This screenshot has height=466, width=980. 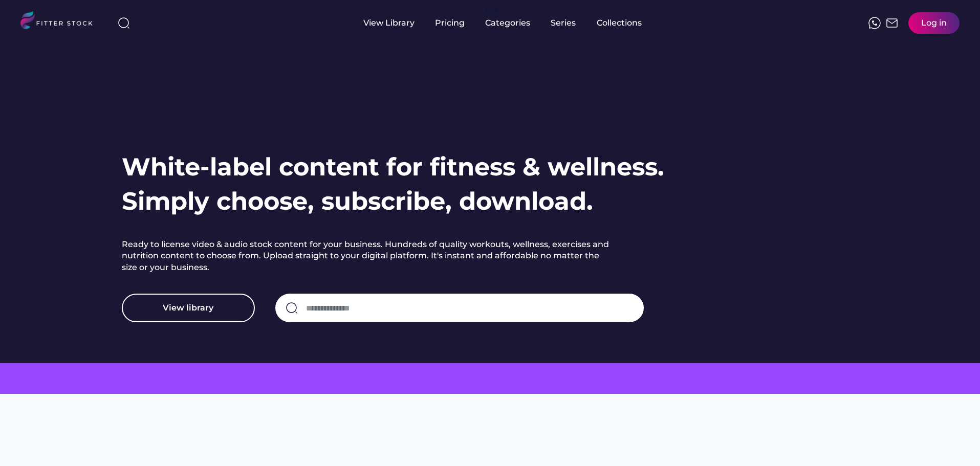 I want to click on img: LOGO.svg, so click(x=61, y=22).